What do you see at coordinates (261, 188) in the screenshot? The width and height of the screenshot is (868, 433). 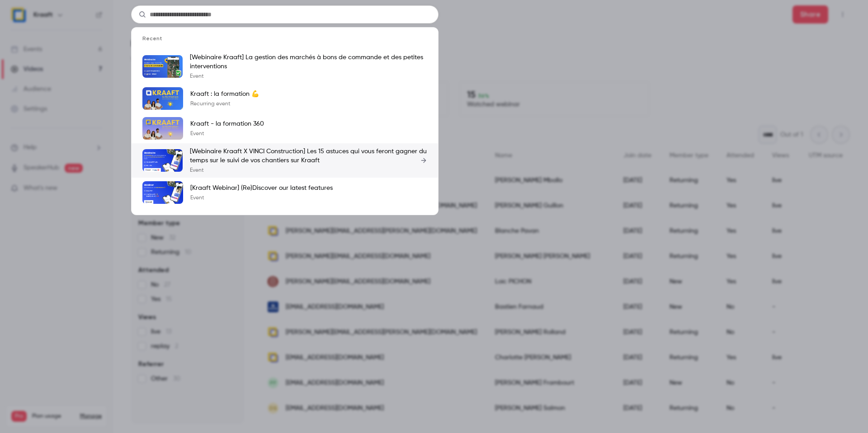 I see `p: [Kraaft Webinar] (Re)Discover our latest features` at bounding box center [261, 188].